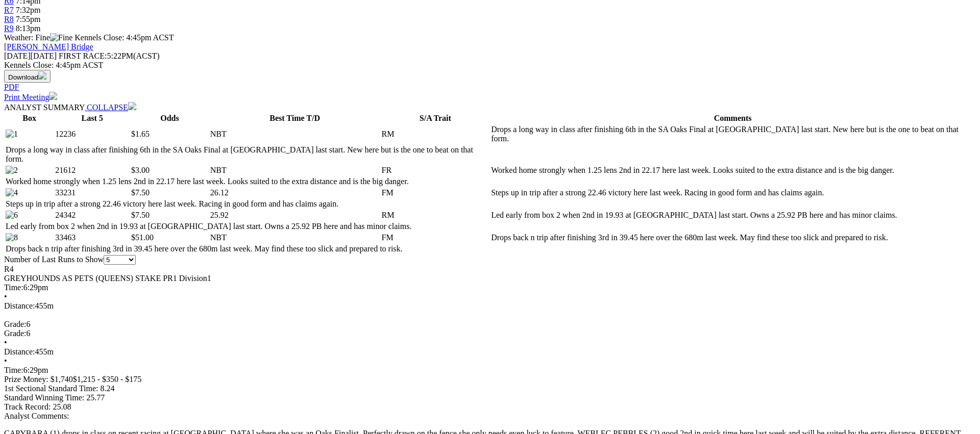  What do you see at coordinates (53, 96) in the screenshot?
I see `img: printer.svg` at bounding box center [53, 96].